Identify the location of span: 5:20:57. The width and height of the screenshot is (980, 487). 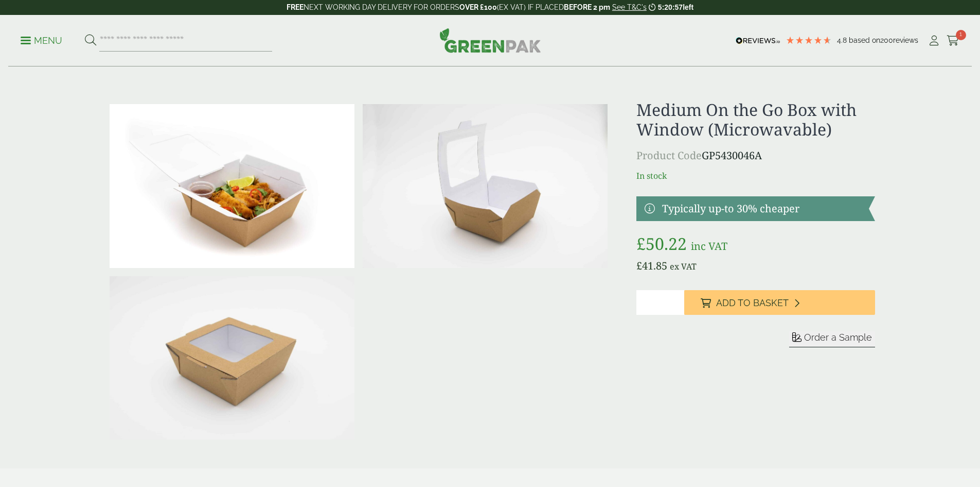
(670, 7).